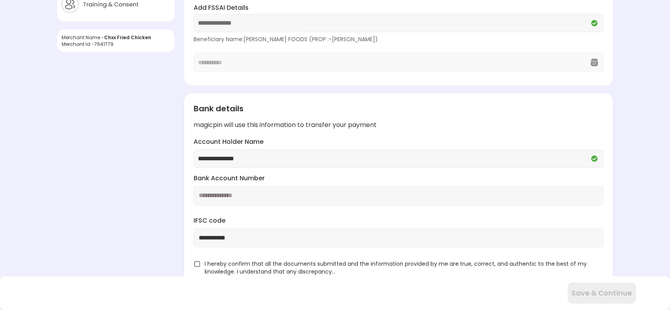 This screenshot has width=670, height=310. I want to click on div: magicpin will use this information to transfer your payment, so click(398, 125).